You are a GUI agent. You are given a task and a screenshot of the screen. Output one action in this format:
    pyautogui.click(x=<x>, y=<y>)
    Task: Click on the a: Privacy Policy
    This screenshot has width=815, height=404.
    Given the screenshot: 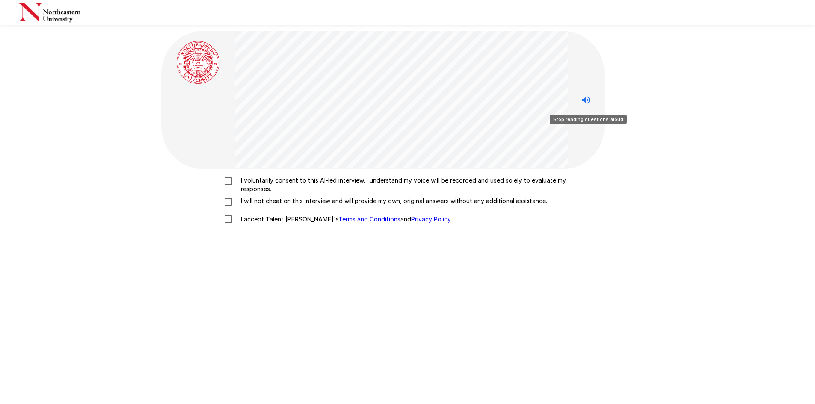 What is the action you would take?
    pyautogui.click(x=431, y=219)
    